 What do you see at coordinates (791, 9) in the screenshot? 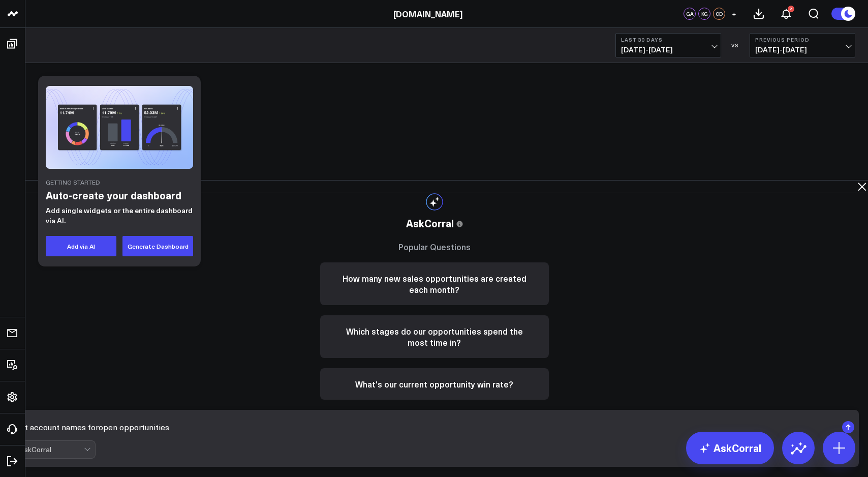
I see `div: 2` at bounding box center [791, 9].